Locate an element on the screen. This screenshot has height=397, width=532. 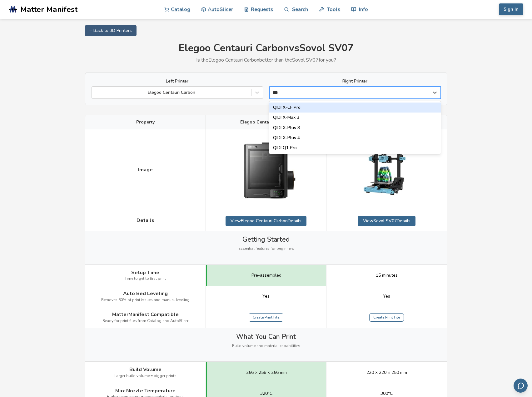
span: Larger build volume = bigger prints is located at coordinates (145, 376).